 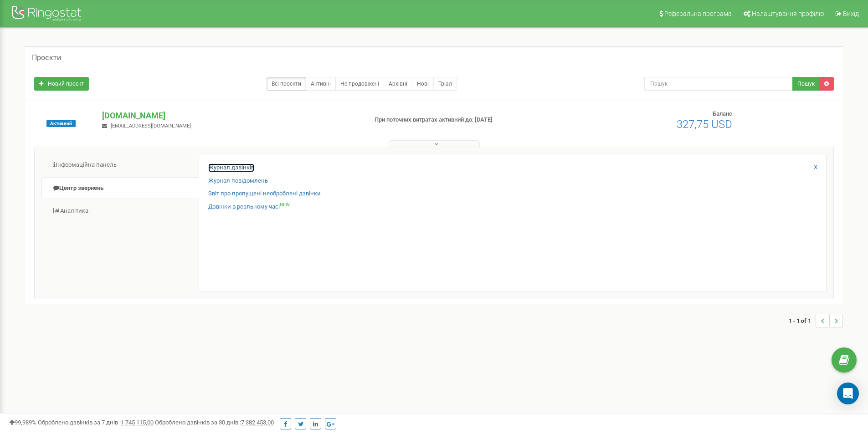 I want to click on span: 327,75 USD, so click(x=704, y=124).